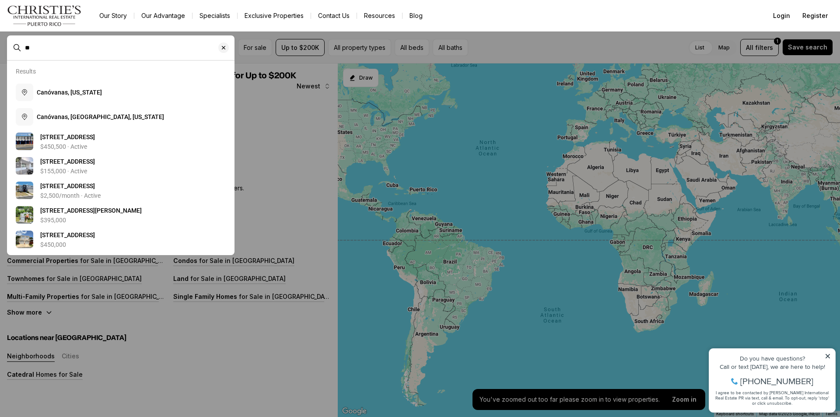 Image resolution: width=840 pixels, height=417 pixels. Describe the element at coordinates (121, 166) in the screenshot. I see `a: View details: Calle 10 10` at that location.